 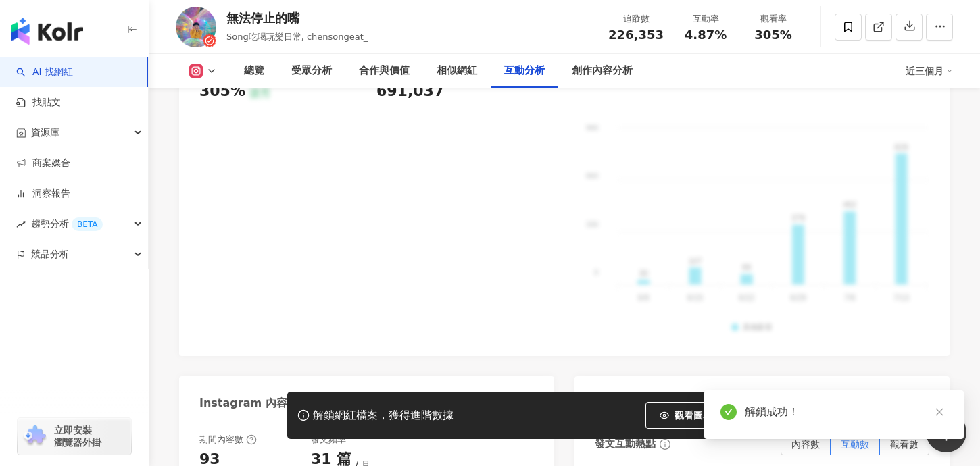 I want to click on span: Song吃喝玩樂日常, chensongeat_, so click(x=297, y=36).